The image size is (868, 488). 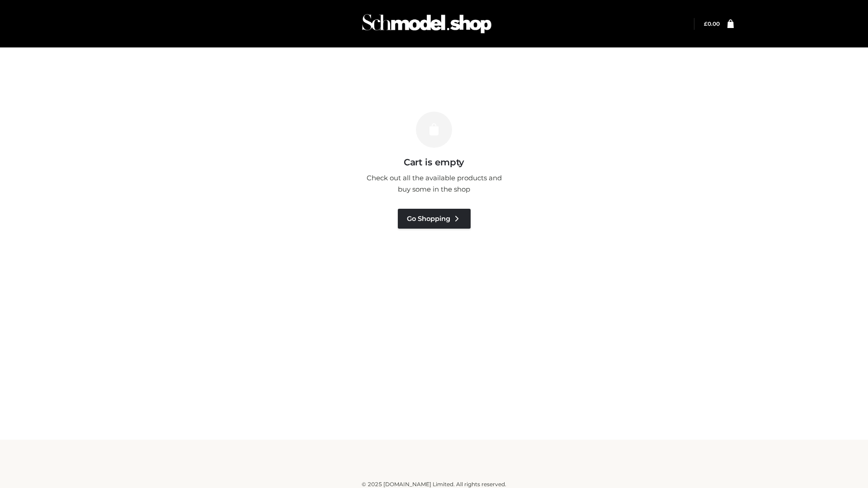 What do you see at coordinates (434, 219) in the screenshot?
I see `a: Go Shopping` at bounding box center [434, 219].